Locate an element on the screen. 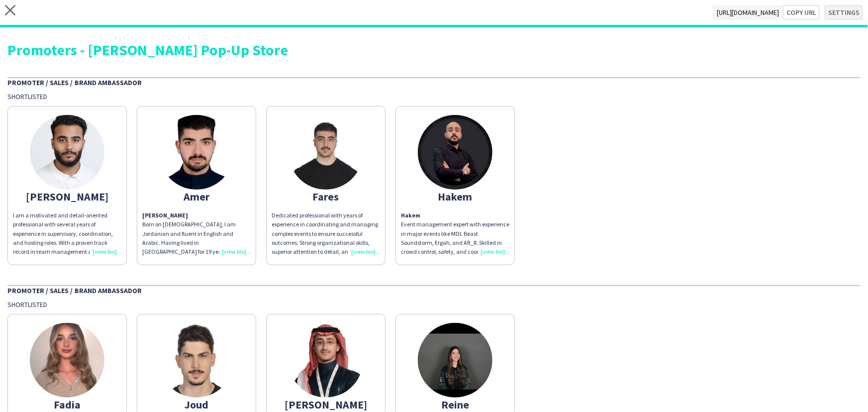 This screenshot has height=412, width=868. div: Fares is located at coordinates (326, 196).